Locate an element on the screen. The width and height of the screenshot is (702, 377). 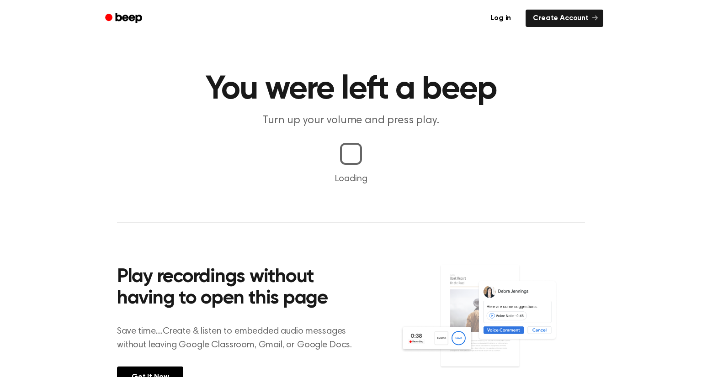
a: Log in is located at coordinates (500, 18).